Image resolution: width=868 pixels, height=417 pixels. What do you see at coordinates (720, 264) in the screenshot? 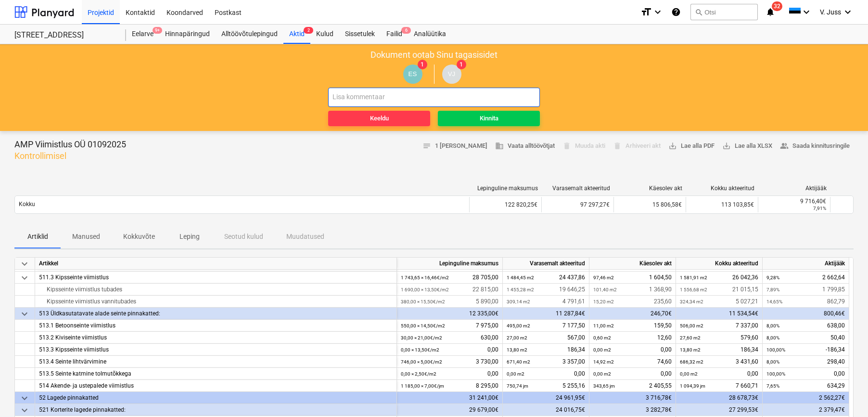
I see `div: Kokku akteeritud` at bounding box center [720, 264].